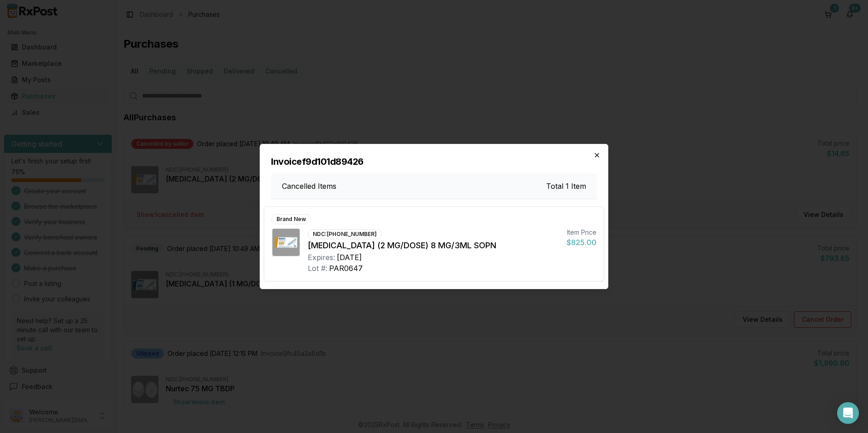 Image resolution: width=868 pixels, height=433 pixels. I want to click on div: Item Price, so click(581, 233).